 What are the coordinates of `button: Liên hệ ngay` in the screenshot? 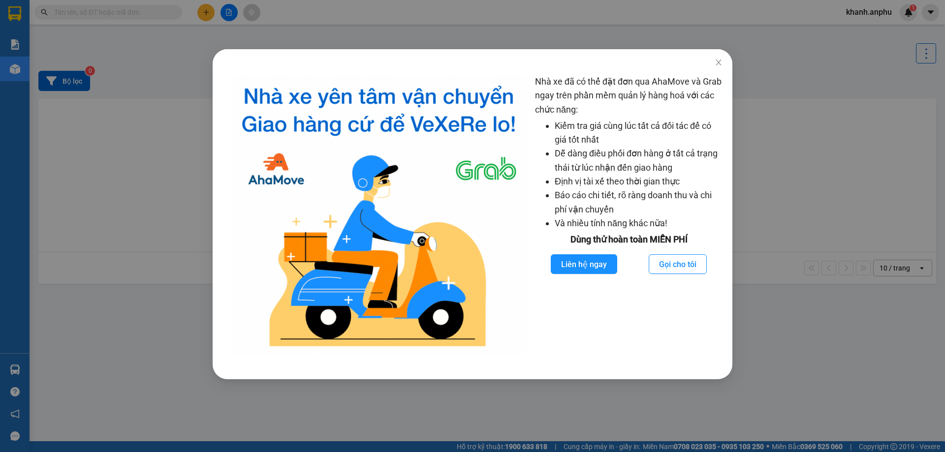 It's located at (584, 264).